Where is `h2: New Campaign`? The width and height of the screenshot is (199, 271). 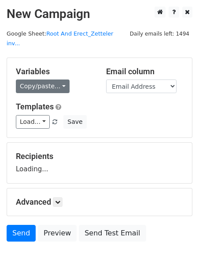
h2: New Campaign is located at coordinates (99, 14).